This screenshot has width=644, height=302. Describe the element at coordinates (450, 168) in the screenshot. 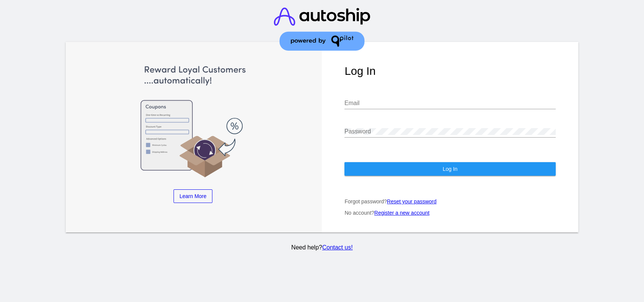

I see `span: Log In` at that location.